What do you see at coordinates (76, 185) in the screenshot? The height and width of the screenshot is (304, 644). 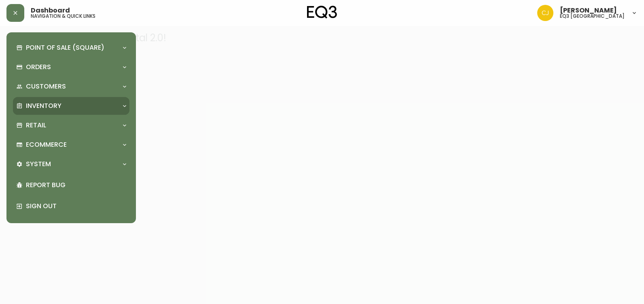 I see `p: Report Bug` at bounding box center [76, 185].